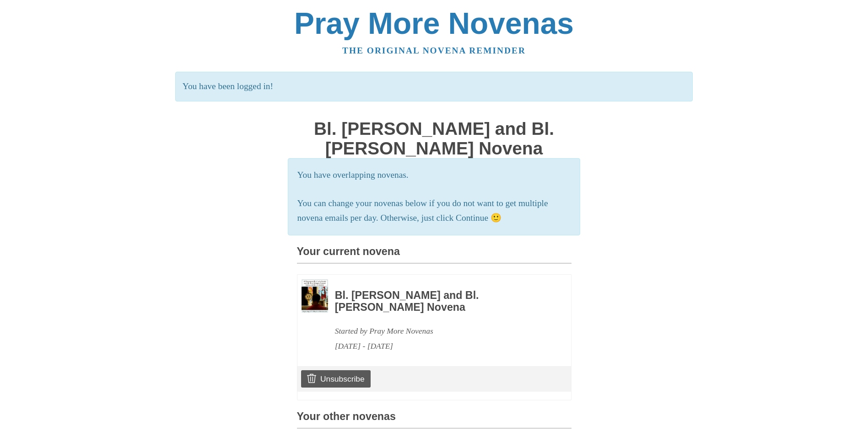 The height and width of the screenshot is (436, 868). Describe the element at coordinates (315, 296) in the screenshot. I see `img: Novena image` at that location.